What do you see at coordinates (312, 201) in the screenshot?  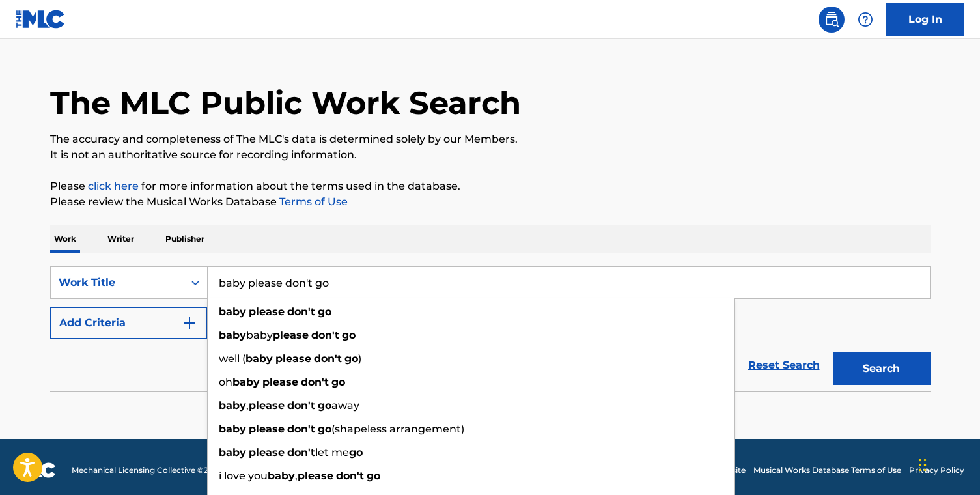 I see `a: Terms of Use` at bounding box center [312, 201].